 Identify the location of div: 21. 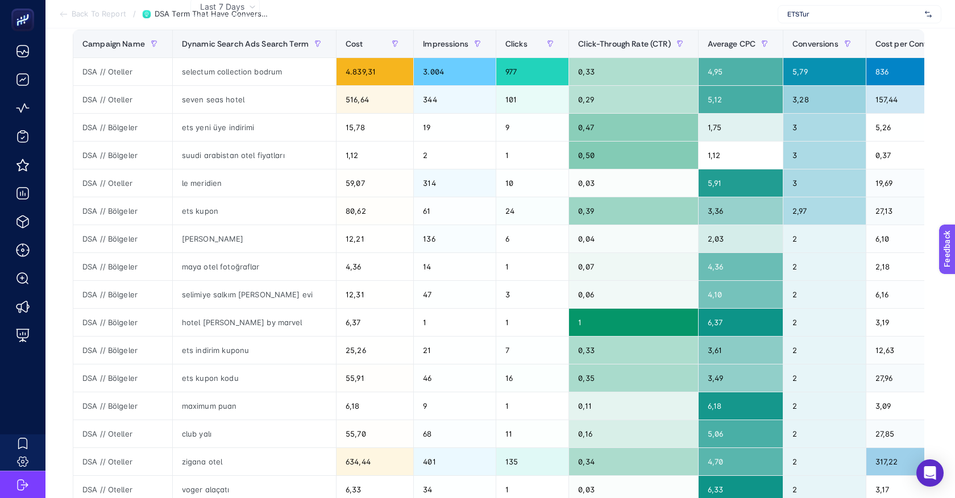
(455, 350).